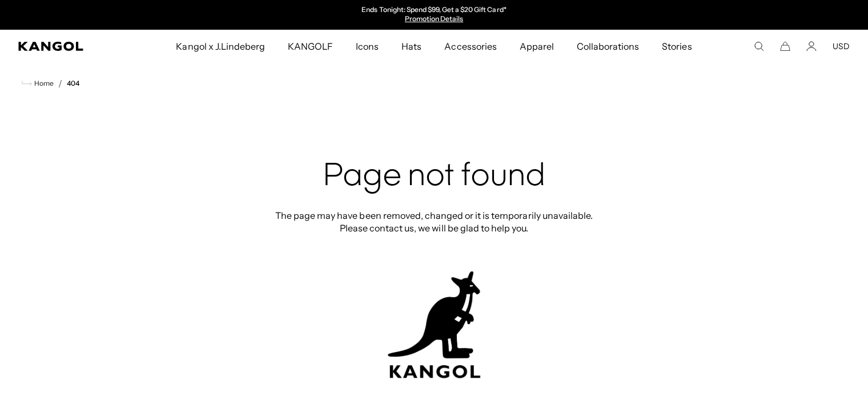  What do you see at coordinates (434, 222) in the screenshot?
I see `p: The page may have been removed, changed or it is temporarily unavailable. Please contact us, we w...` at bounding box center [434, 222].